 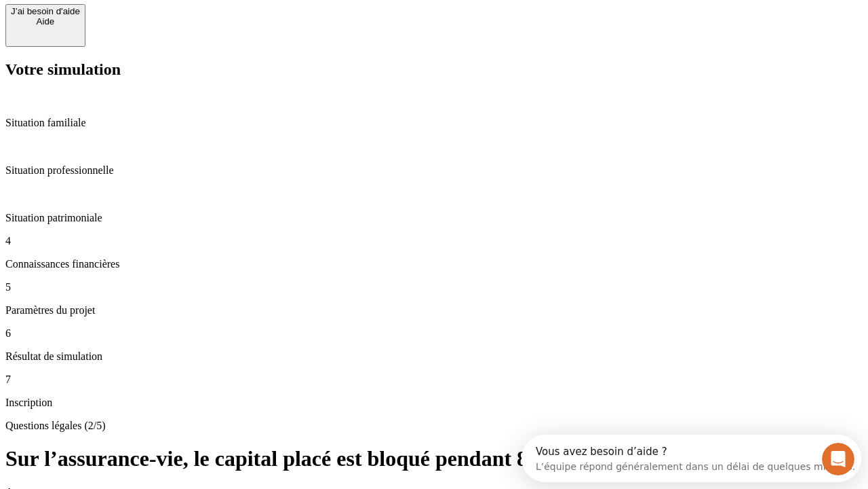 What do you see at coordinates (434, 379) in the screenshot?
I see `p: 7` at bounding box center [434, 379].